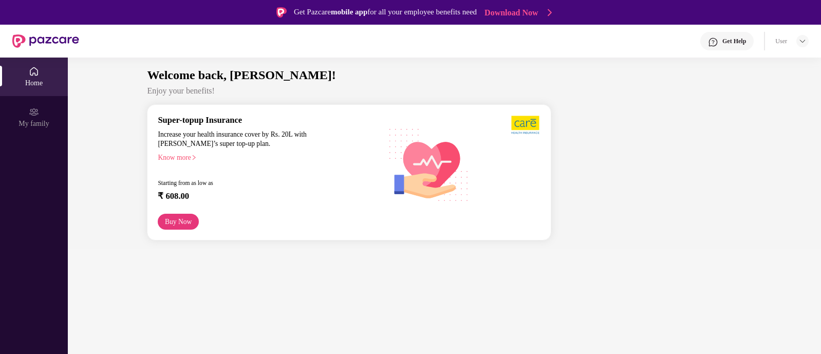 This screenshot has height=354, width=821. I want to click on img: svg+xml;base64,PHN2ZyB4bWxucz0iaHR0cDovL3d3dy53My5vcmcvMjAwMC9zdmciIHhtbG5zOnhsaW5rPSJodHRwOi8vd3..., so click(429, 164).